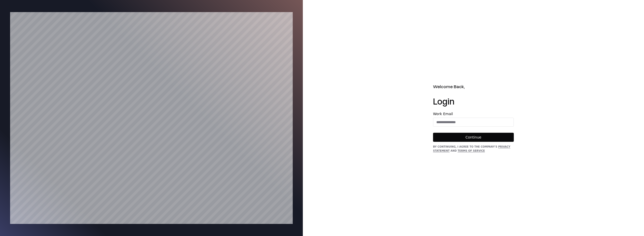  Describe the element at coordinates (473, 149) in the screenshot. I see `div: By continuing, I agree to the Company's and` at that location.